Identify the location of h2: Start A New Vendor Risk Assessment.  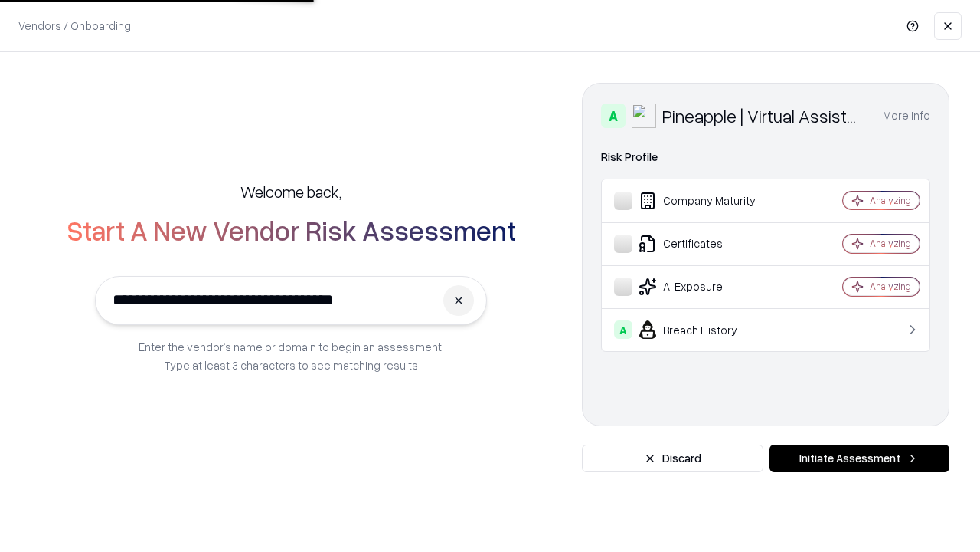
(291, 230).